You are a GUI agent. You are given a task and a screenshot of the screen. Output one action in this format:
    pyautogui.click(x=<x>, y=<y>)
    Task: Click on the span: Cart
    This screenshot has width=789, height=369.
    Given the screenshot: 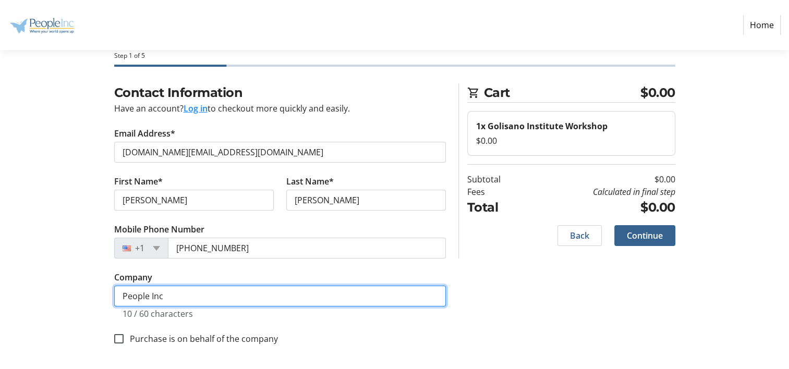 What is the action you would take?
    pyautogui.click(x=562, y=93)
    